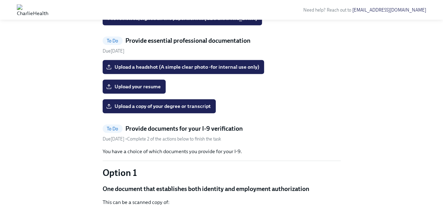  Describe the element at coordinates (184, 129) in the screenshot. I see `h5: Provide documents for your I-9 verification` at that location.